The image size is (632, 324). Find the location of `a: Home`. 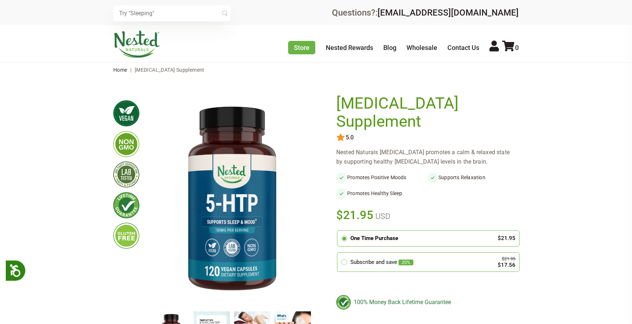

a: Home is located at coordinates (120, 70).